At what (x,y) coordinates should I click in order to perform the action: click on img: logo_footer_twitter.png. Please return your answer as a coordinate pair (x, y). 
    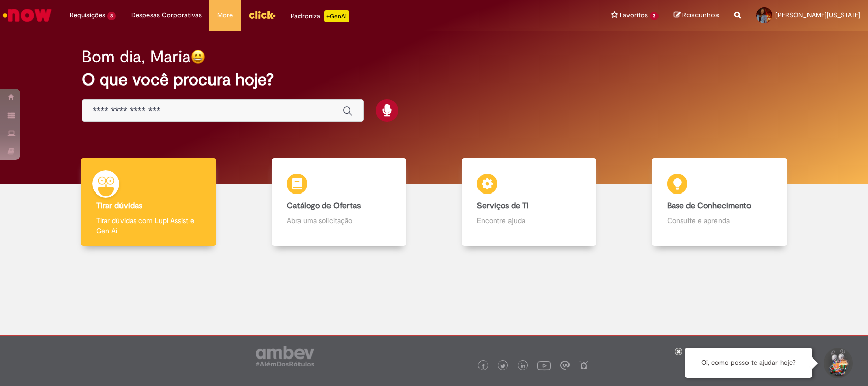
    Looking at the image, I should click on (503, 366).